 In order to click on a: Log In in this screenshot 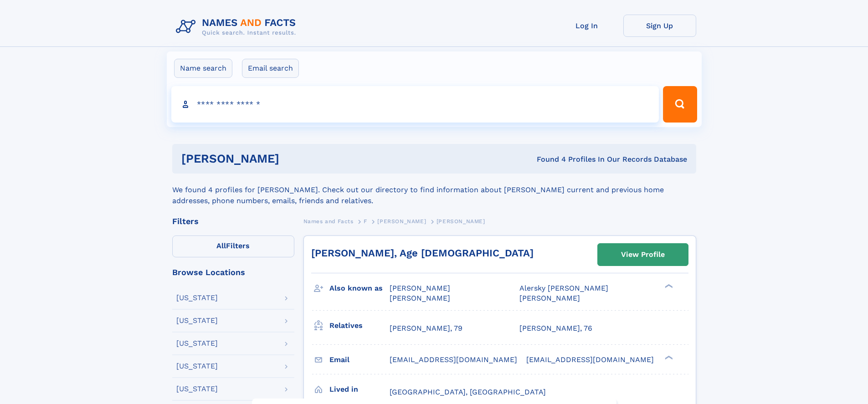, I will do `click(587, 26)`.